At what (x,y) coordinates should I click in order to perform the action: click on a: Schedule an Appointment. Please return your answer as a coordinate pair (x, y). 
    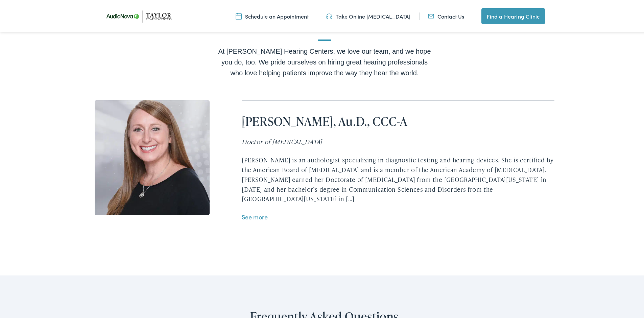
    Looking at the image, I should click on (272, 15).